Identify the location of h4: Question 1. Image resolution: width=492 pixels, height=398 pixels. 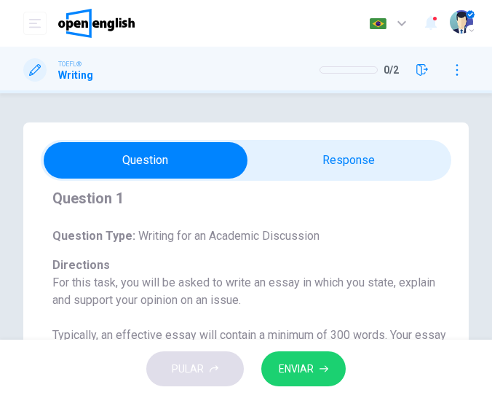
(252, 198).